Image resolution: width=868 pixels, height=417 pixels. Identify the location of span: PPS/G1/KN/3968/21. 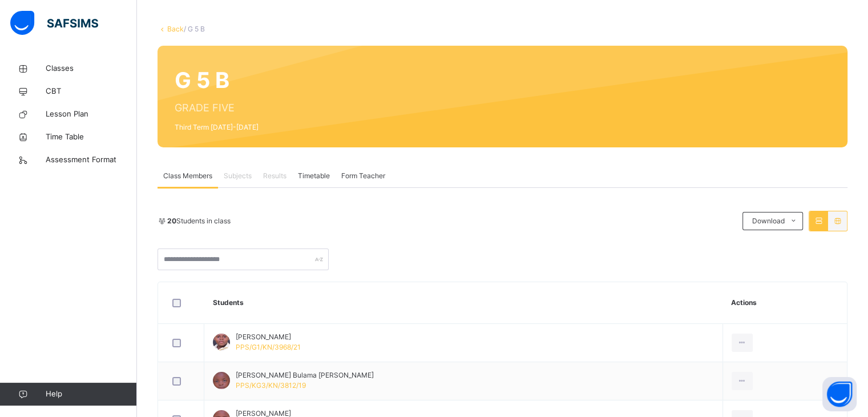
(268, 347).